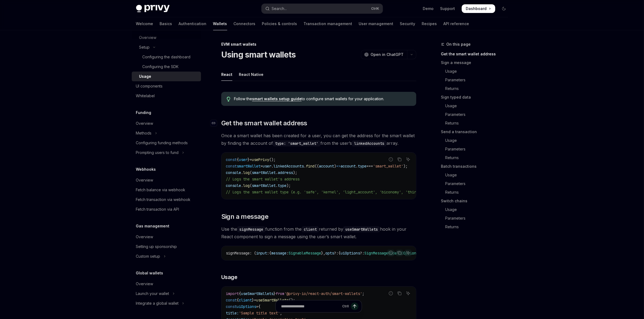  What do you see at coordinates (229, 277) in the screenshot?
I see `span: Usage` at bounding box center [229, 277].